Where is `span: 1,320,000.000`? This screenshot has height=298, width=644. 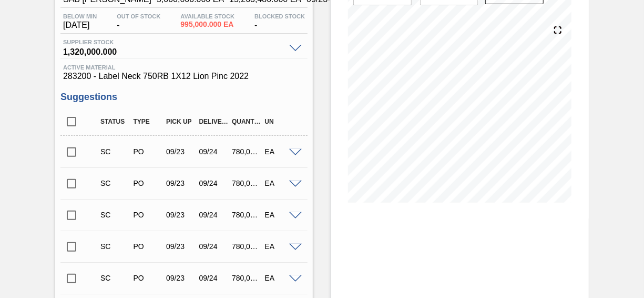
span: 1,320,000.000 is located at coordinates (174, 50).